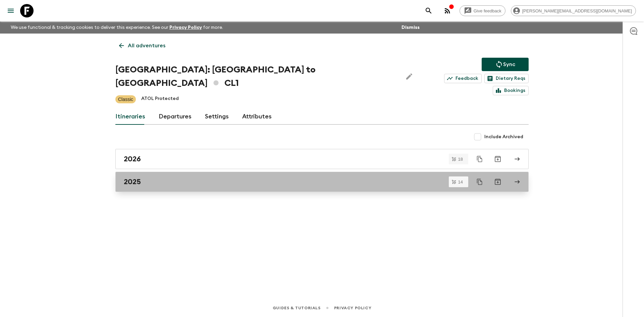  Describe the element at coordinates (132, 159) in the screenshot. I see `h2: 2026` at that location.